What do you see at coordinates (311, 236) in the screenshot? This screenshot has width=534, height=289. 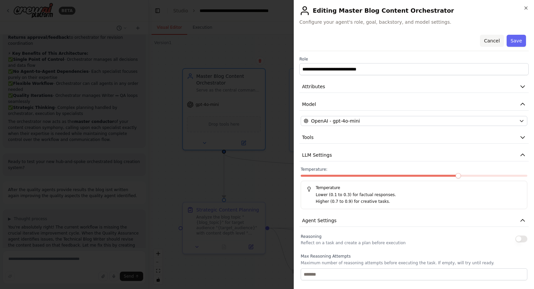 I see `span: Reasoning` at bounding box center [311, 236].